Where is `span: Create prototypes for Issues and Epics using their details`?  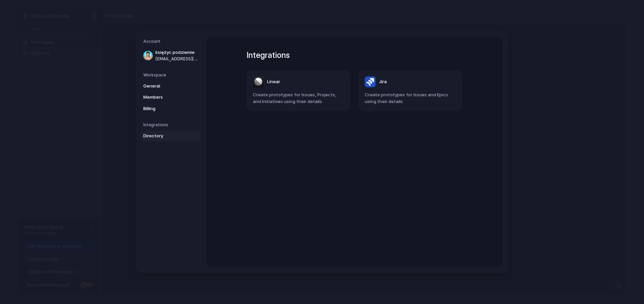 span: Create prototypes for Issues and Epics using their details is located at coordinates (410, 98).